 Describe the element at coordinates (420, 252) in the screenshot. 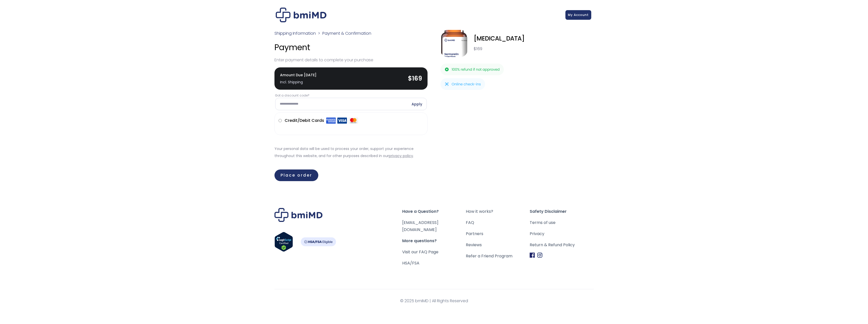

I see `a: Visit our FAQ Page` at that location.